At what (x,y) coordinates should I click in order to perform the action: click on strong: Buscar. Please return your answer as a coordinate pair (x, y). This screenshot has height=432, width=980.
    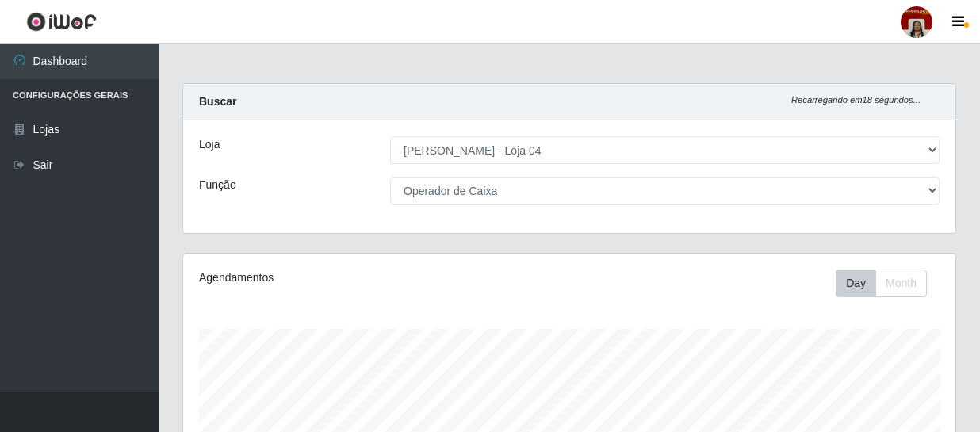
    Looking at the image, I should click on (217, 102).